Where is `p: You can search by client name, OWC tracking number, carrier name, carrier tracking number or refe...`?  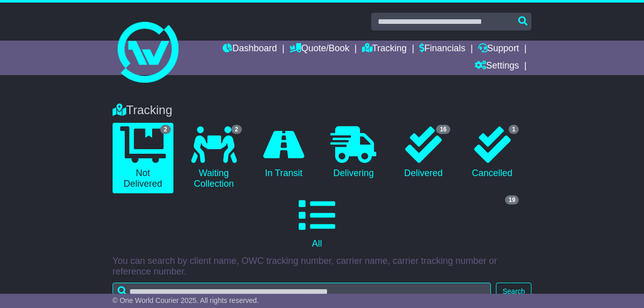
p: You can search by client name, OWC tracking number, carrier name, carrier tracking number or refe... is located at coordinates (322, 266).